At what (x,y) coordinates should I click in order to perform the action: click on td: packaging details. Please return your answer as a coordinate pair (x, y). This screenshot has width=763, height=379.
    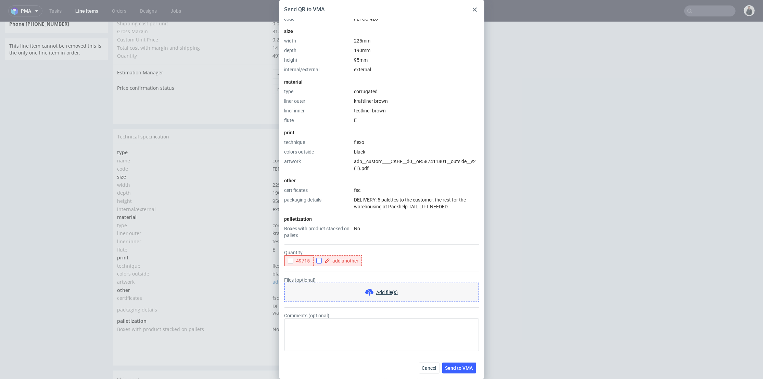
    Looking at the image, I should click on (194, 287).